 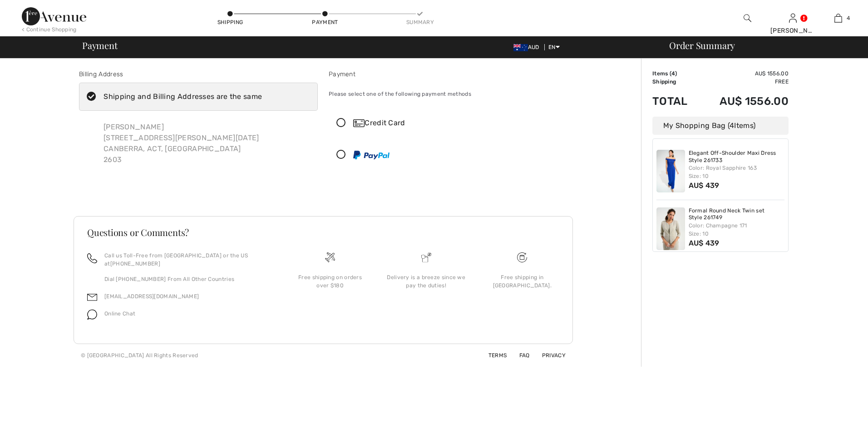 What do you see at coordinates (721, 126) in the screenshot?
I see `div: My Shopping Bag ( Items)` at bounding box center [721, 126].